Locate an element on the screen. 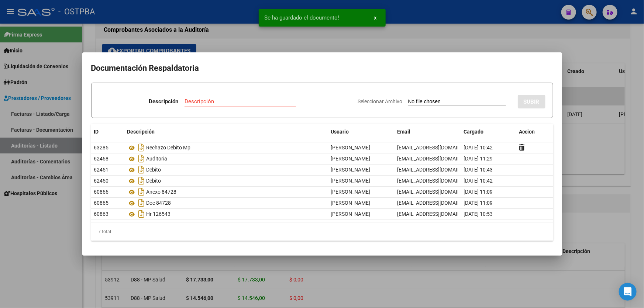 The image size is (644, 308). span: 63285 is located at coordinates (102, 148).